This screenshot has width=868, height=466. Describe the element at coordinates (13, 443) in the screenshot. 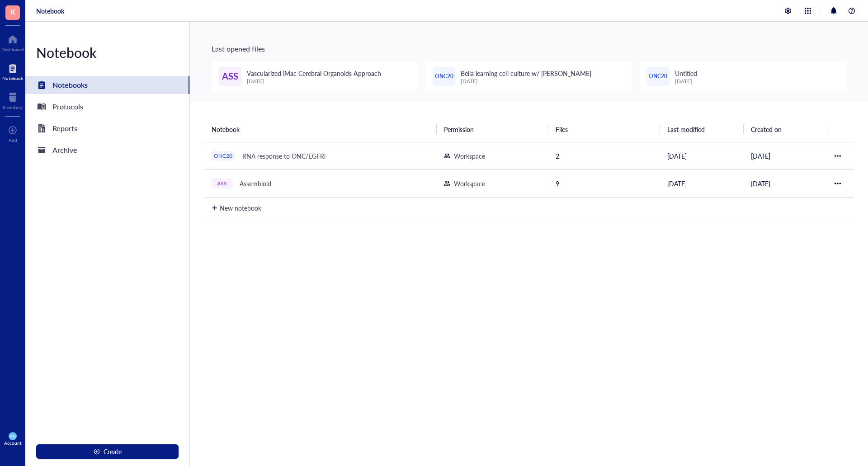

I see `div: Account` at that location.